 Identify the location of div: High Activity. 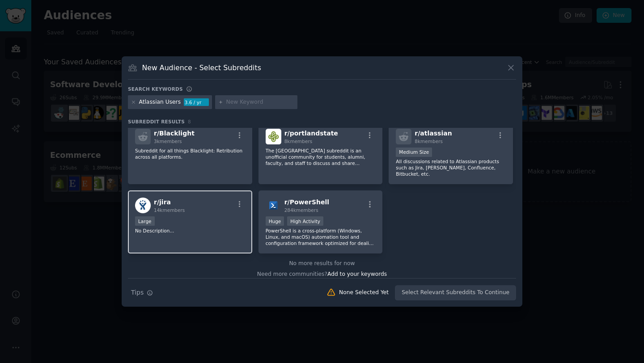
(305, 221).